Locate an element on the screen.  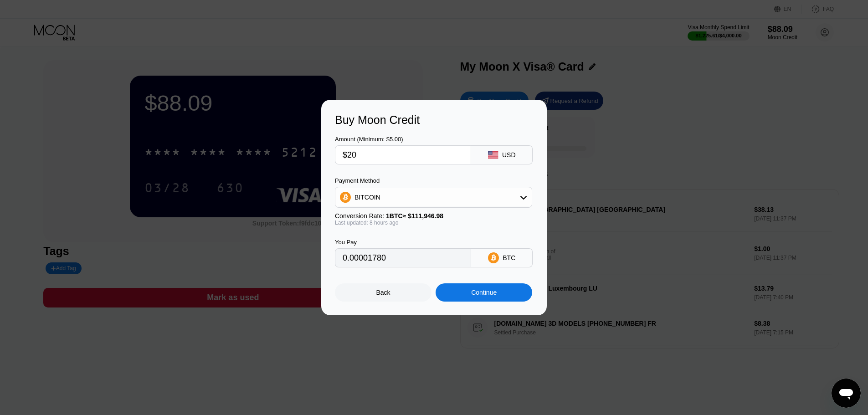
input: $0.00 is located at coordinates (403, 154).